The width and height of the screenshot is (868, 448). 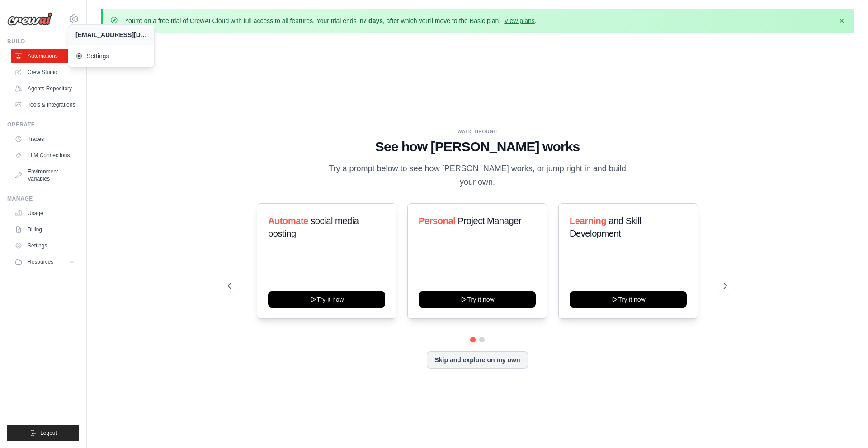 I want to click on div: WALKTHROUGH, so click(x=478, y=132).